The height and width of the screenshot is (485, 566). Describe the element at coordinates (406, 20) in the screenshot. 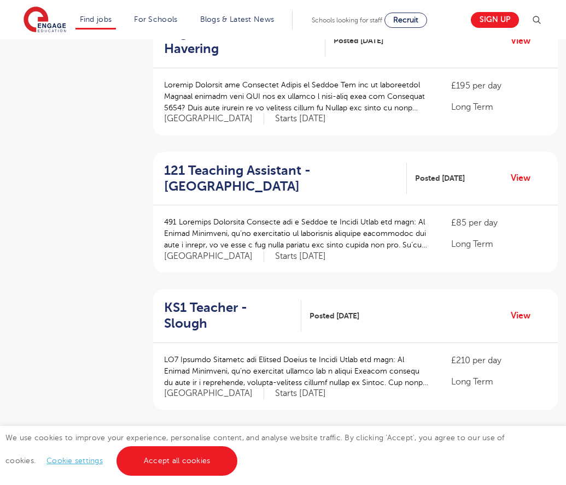

I see `a: Recruit` at that location.